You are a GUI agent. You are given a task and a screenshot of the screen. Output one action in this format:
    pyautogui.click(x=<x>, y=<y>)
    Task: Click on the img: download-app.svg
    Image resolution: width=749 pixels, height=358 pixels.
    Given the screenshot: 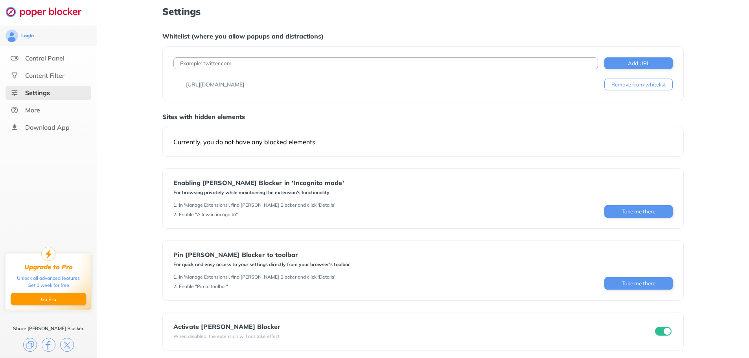 What is the action you would take?
    pyautogui.click(x=15, y=127)
    